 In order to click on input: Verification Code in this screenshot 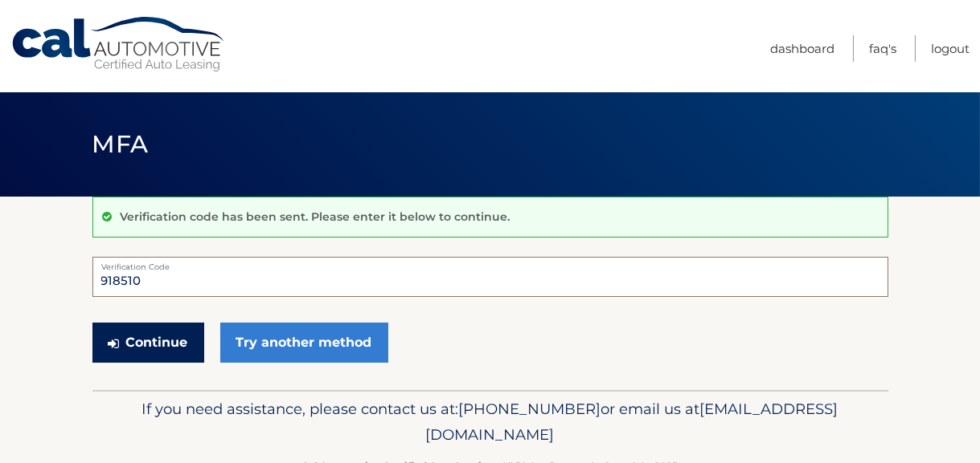, I will do `click(490, 277)`.